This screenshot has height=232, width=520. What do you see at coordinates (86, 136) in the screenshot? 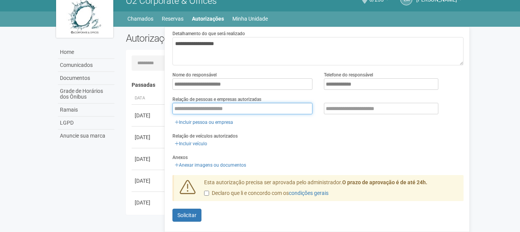
I see `a: Anuncie sua marca` at bounding box center [86, 136].